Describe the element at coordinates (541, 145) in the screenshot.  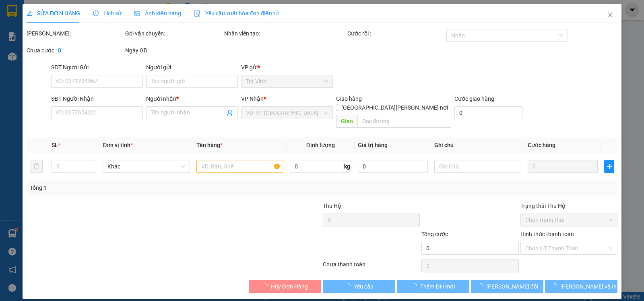
I see `span: Cước hàng` at that location.